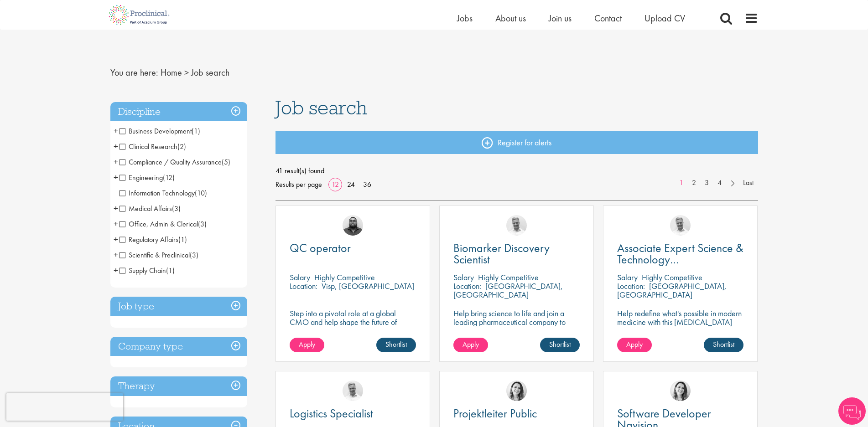 The height and width of the screenshot is (427, 868). I want to click on a: Logistics Specialist, so click(353, 413).